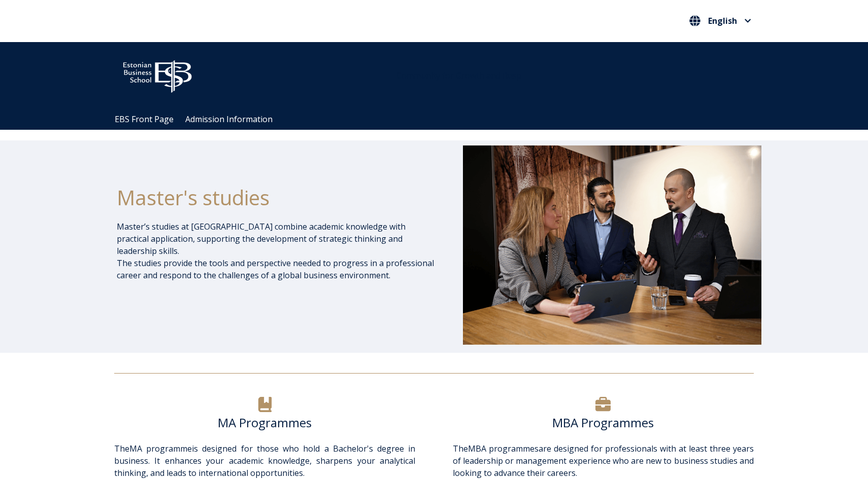 This screenshot has width=868, height=480. Describe the element at coordinates (439, 119) in the screenshot. I see `div: Navigation Menu` at that location.